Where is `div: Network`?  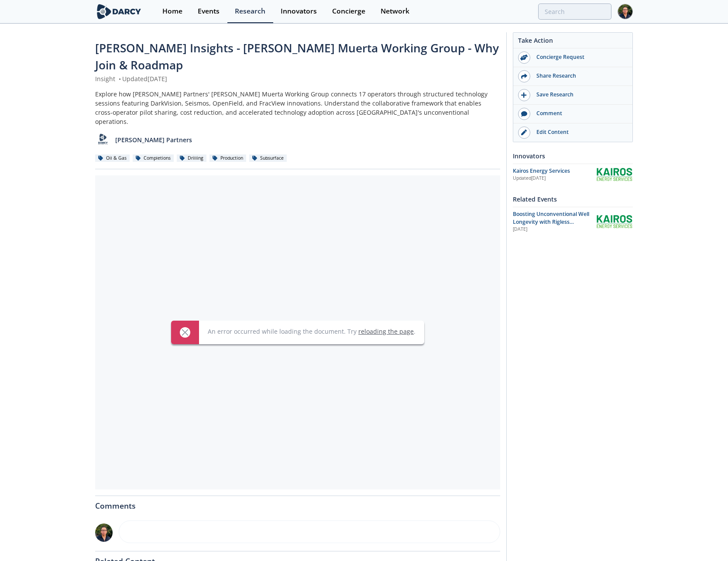 div: Network is located at coordinates (395, 11).